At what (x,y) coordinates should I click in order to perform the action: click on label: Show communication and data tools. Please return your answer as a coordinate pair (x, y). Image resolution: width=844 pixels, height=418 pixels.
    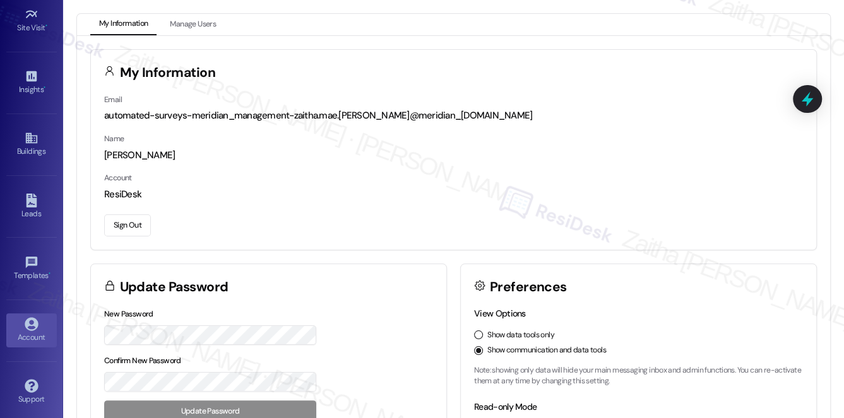
    Looking at the image, I should click on (546, 351).